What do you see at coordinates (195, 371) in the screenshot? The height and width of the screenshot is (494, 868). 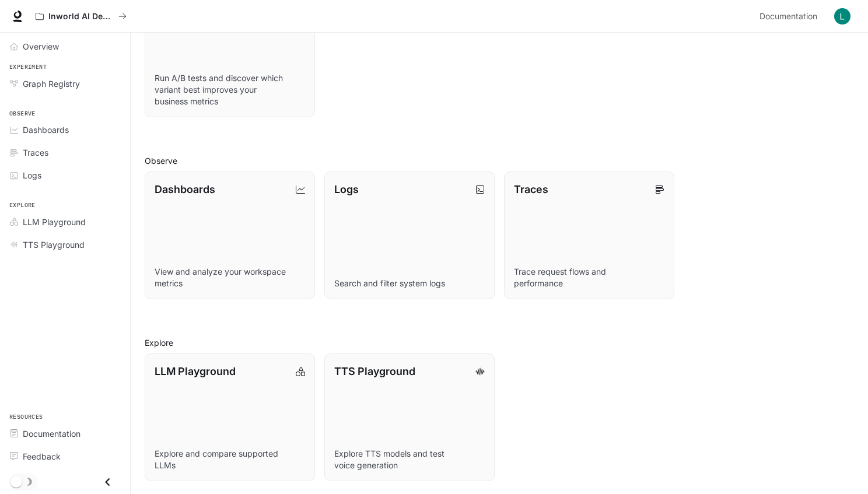 I see `p: LLM Playground` at bounding box center [195, 371].